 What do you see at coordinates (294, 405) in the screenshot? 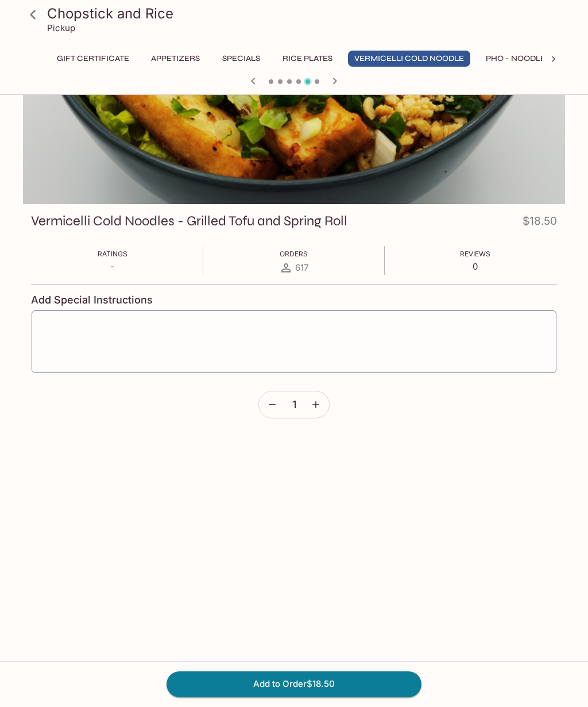
I see `span: 1` at bounding box center [294, 405].